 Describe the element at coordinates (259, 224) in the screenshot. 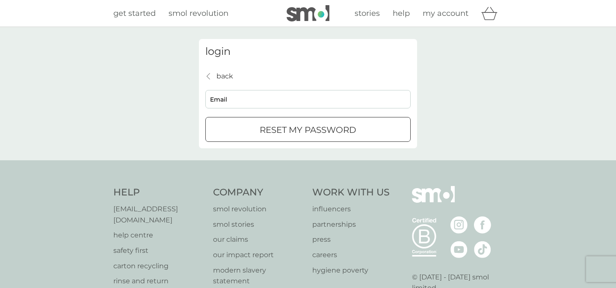

I see `p: smol stories` at that location.